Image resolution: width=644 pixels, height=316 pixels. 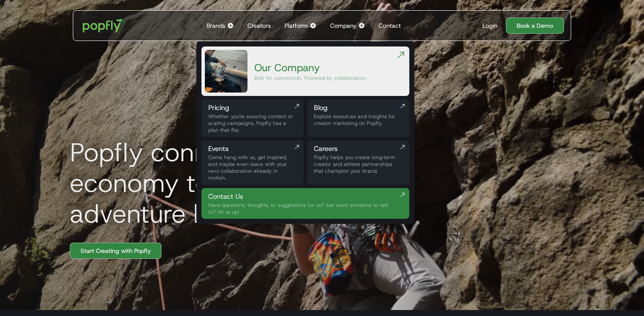 I want to click on a: Start Creating with Popfly, so click(x=116, y=251).